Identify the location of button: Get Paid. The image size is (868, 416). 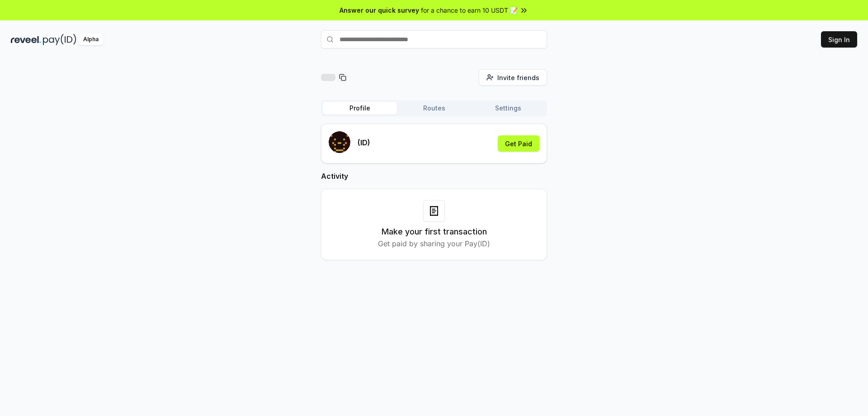
(519, 144).